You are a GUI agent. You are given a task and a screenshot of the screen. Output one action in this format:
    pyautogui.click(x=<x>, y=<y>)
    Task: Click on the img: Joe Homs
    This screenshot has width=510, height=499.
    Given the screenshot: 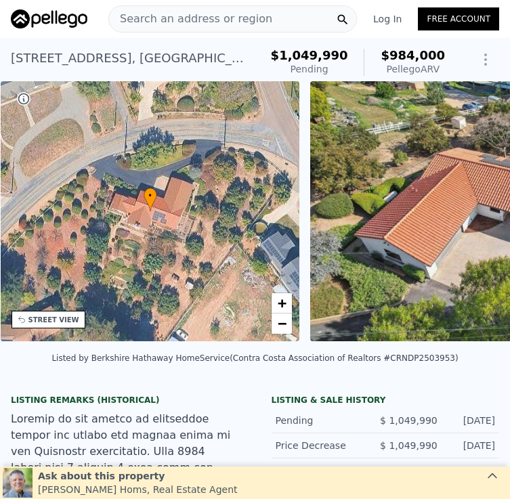 What is the action you would take?
    pyautogui.click(x=18, y=483)
    